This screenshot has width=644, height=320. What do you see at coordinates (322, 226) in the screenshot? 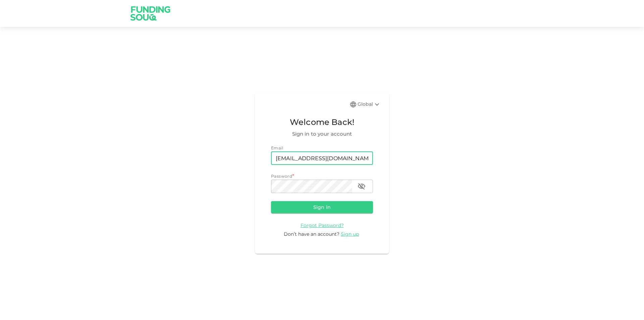
I see `span: Forgot Password?` at bounding box center [322, 226].